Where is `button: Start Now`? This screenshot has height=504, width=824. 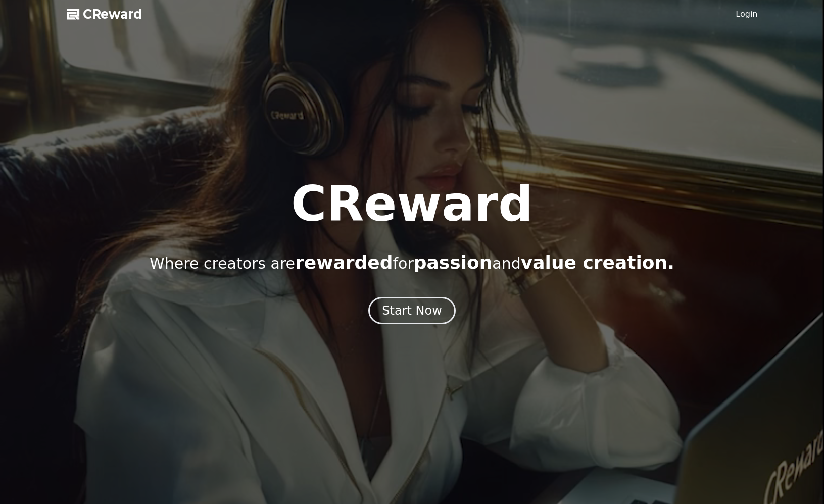
button: Start Now is located at coordinates (412, 310).